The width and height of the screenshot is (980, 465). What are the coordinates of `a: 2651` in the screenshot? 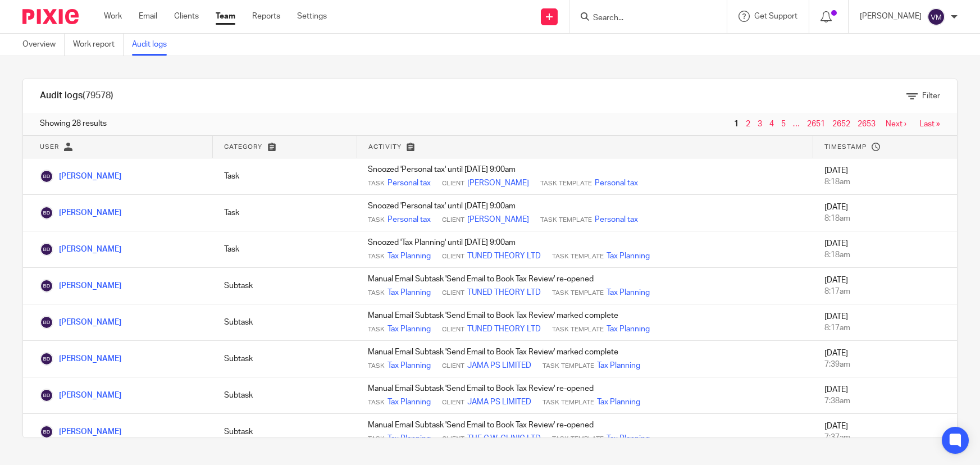 It's located at (816, 124).